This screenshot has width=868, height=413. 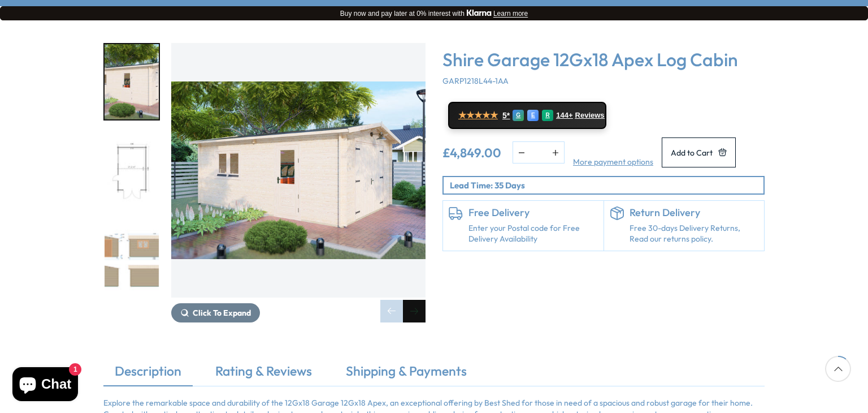 I want to click on div: Previous slide, so click(x=391, y=311).